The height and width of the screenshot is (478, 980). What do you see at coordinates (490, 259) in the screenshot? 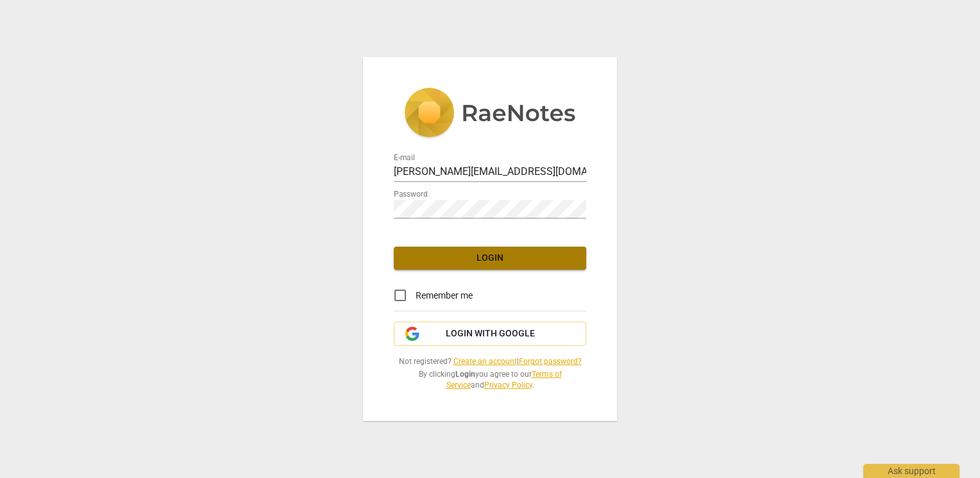
I see `button: Login` at bounding box center [490, 259].